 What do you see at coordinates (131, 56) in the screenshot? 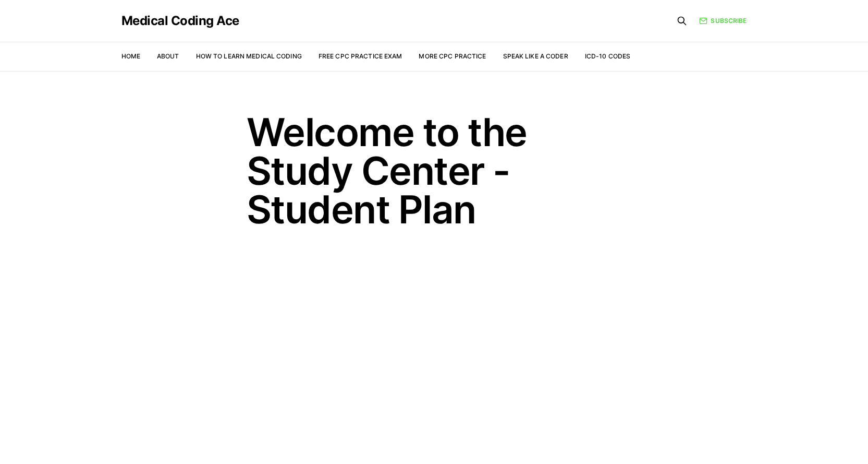
I see `a: Home` at bounding box center [131, 56].